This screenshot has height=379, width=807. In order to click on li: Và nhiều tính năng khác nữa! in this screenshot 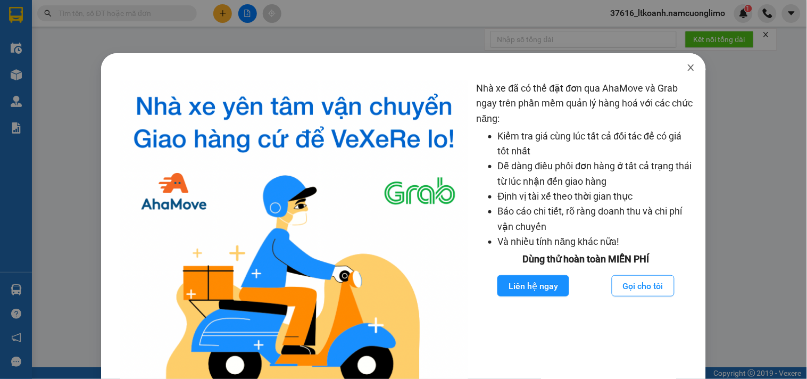, I will do `click(597, 242)`.